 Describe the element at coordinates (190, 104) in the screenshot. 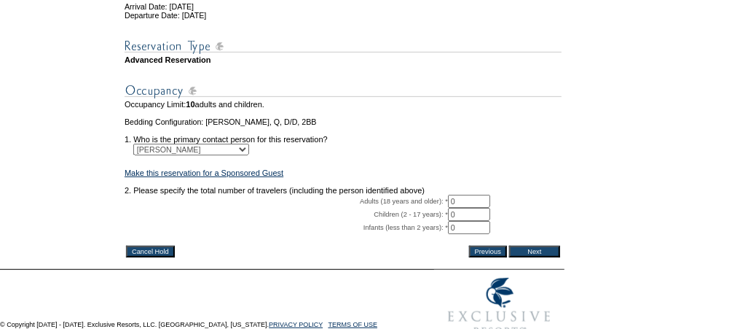

I see `span: 10` at that location.